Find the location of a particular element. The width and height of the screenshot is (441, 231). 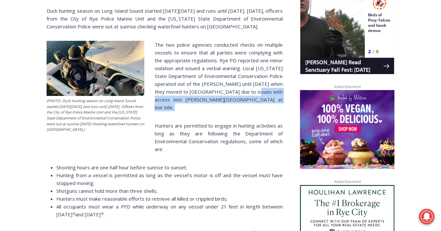

p: Hunters are permitted to engage in hunting activities as long as they are following the Departmen... is located at coordinates (165, 137).